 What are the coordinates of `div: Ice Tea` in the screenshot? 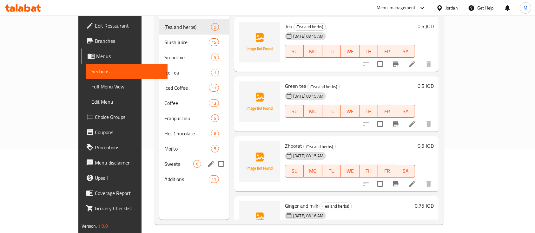 It's located at (187, 73).